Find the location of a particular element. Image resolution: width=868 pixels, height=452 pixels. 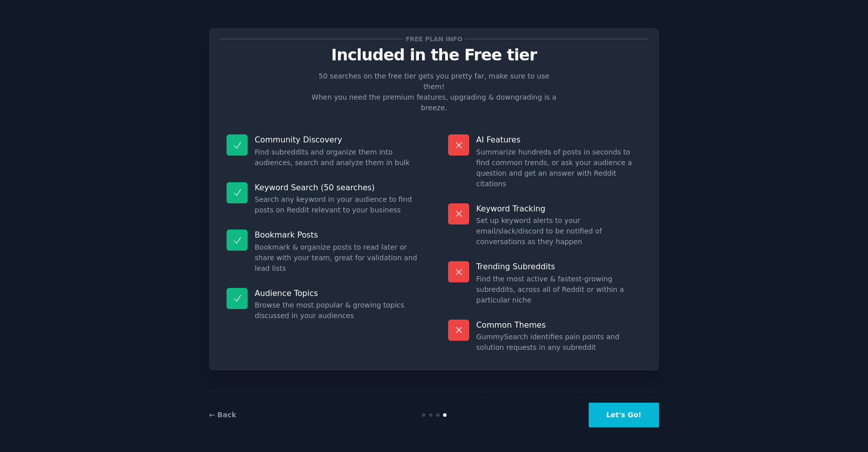

dd: Summarize hundreds of posts in seconds to find common trends, or ask your audience a question and... is located at coordinates (559, 168).